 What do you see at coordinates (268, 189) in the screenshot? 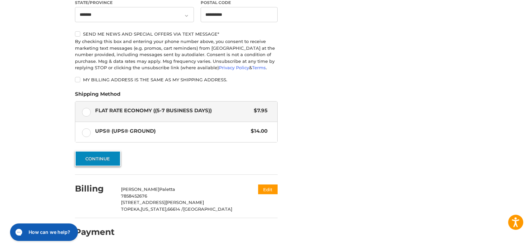
I see `button: Edit` at bounding box center [268, 189].